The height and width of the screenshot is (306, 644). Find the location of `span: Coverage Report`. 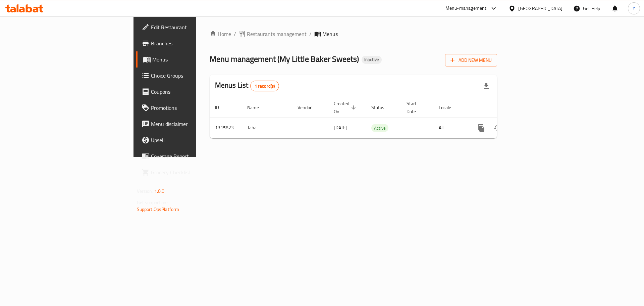

span: Coverage Report is located at coordinates (193, 156).